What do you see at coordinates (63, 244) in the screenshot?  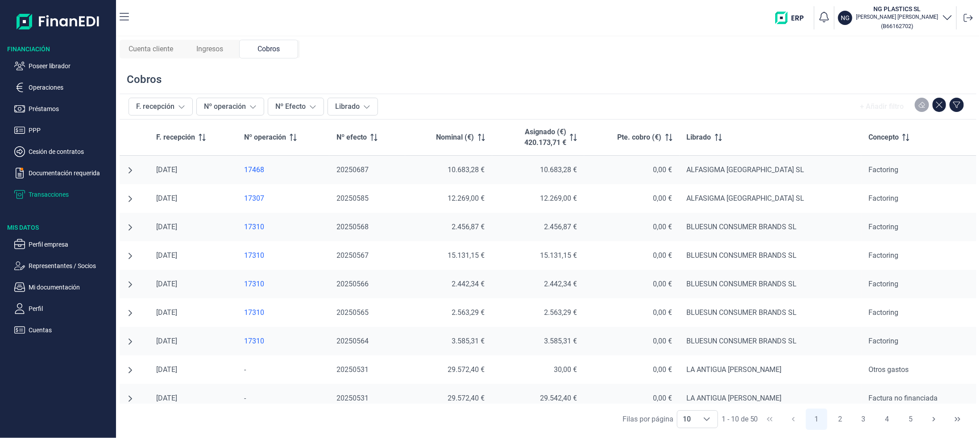 I see `button: Perfil empresa` at bounding box center [63, 244].